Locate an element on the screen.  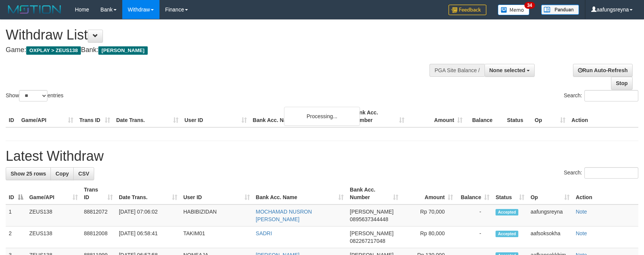
a: Run Auto-Refresh is located at coordinates (603, 70).